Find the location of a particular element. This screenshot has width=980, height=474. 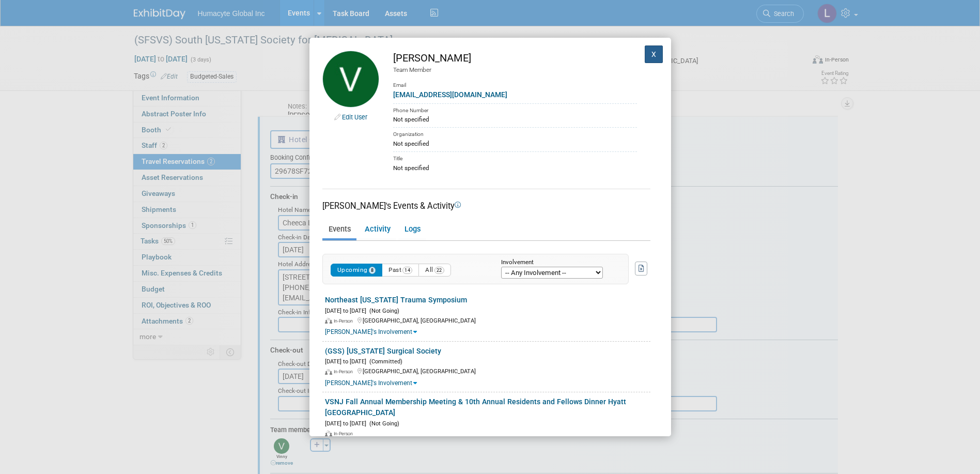

a: VSNJ Fall Annual Membership Meeting & 10th Annual Residents and Fellows Dinner Hyatt [GEOGRAPHIC_... is located at coordinates (476, 407).